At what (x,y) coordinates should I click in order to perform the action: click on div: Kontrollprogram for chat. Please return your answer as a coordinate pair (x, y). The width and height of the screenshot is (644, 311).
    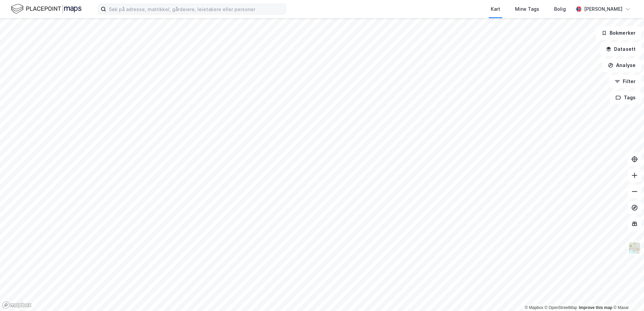
    Looking at the image, I should click on (627, 295).